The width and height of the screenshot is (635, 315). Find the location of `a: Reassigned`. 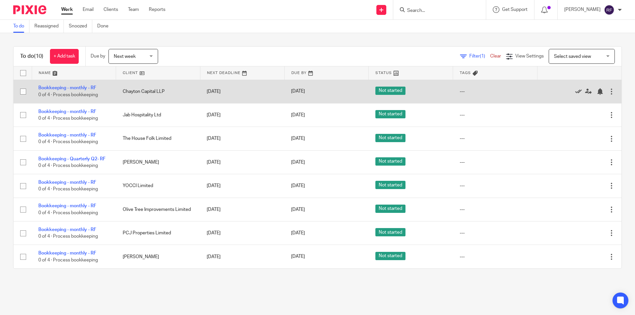

a: Reassigned is located at coordinates (49, 26).